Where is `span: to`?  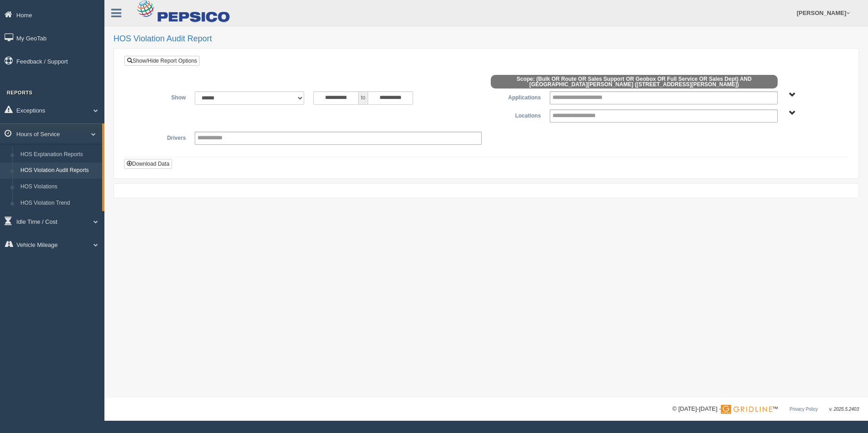
span: to is located at coordinates (363, 98).